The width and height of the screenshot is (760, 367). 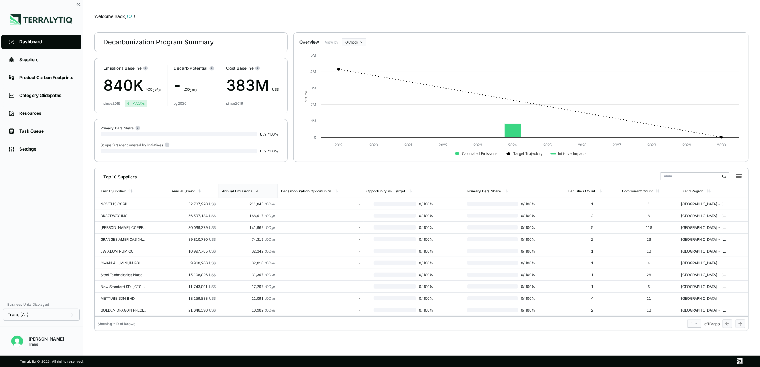 What do you see at coordinates (124, 251) in the screenshot?
I see `div: JW ALUMINUM CO` at bounding box center [124, 251].